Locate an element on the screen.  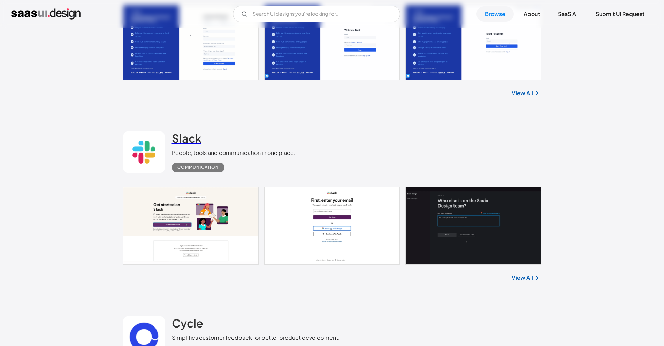
div: People, tools and communication in one place. is located at coordinates (234, 153).